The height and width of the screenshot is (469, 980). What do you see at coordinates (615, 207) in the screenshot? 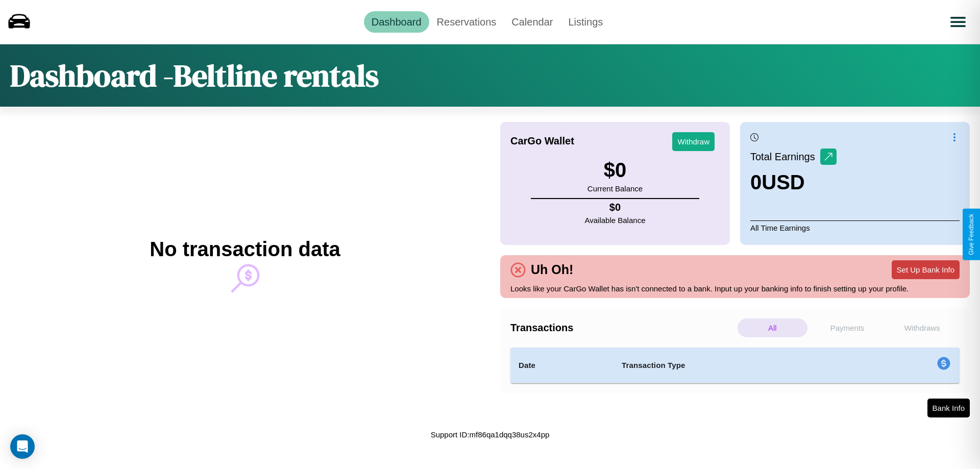
I see `h4: $ 0` at bounding box center [615, 207].